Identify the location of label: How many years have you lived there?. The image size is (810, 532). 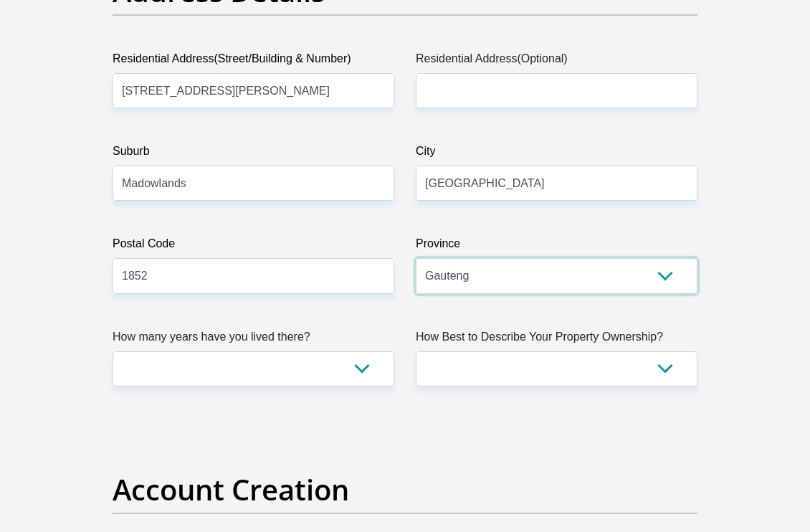
(253, 339).